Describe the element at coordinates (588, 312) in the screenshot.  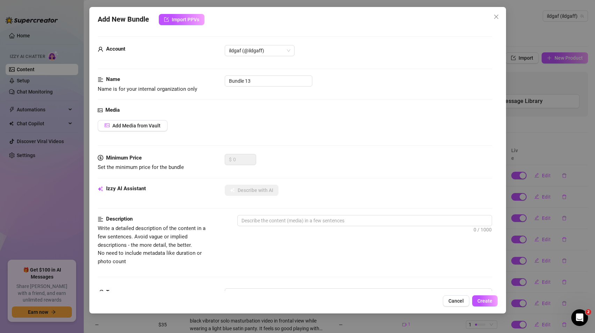
I see `span: 2` at that location.